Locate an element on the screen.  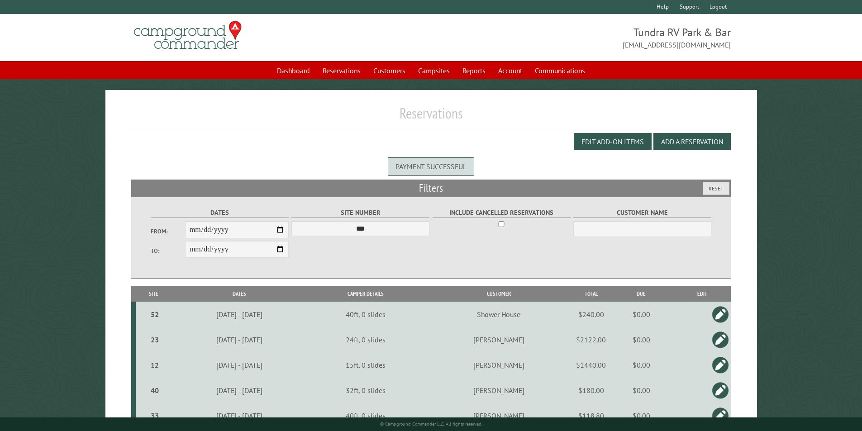
td: $1440.00 is located at coordinates (591, 365).